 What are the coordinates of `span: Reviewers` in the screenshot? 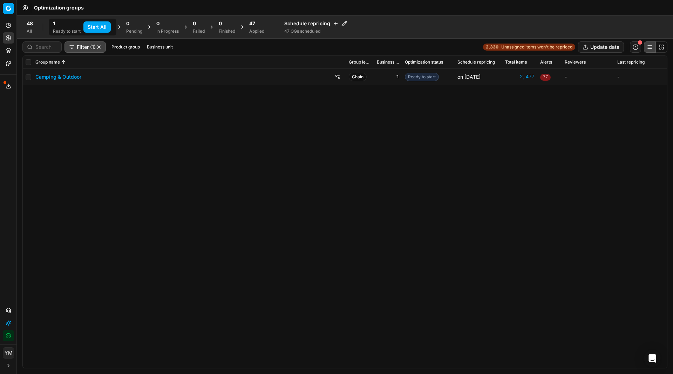 It's located at (576, 62).